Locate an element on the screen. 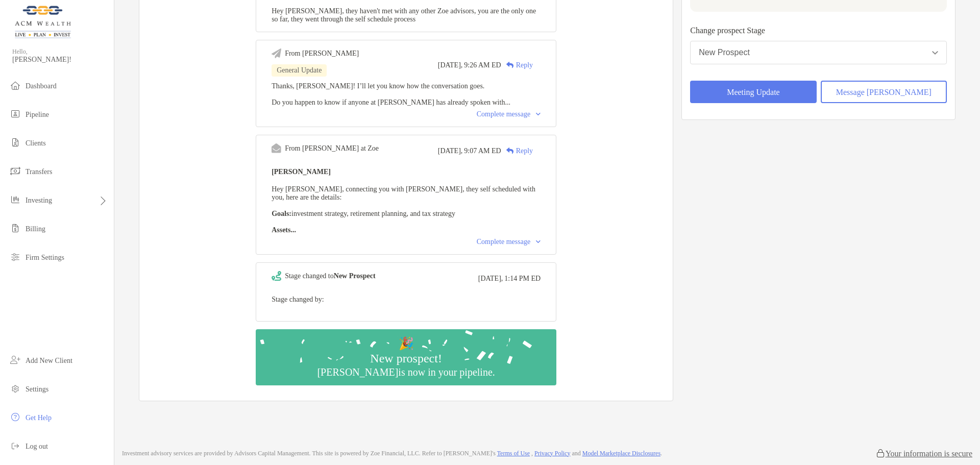 The width and height of the screenshot is (980, 465). span: Clients is located at coordinates (36, 143).